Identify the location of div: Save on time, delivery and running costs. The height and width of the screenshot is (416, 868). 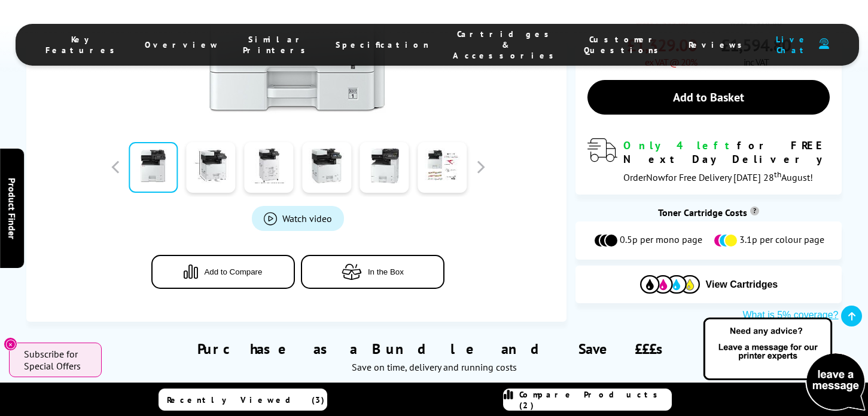
(434, 367).